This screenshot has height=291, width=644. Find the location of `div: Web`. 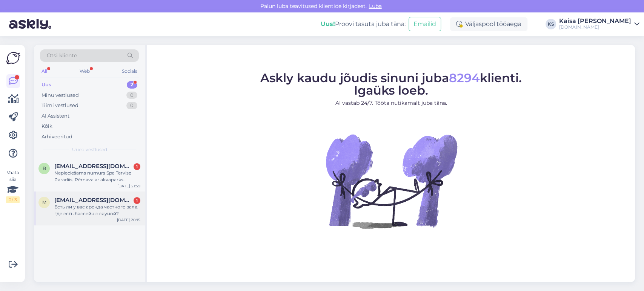

div: Web is located at coordinates (84, 71).